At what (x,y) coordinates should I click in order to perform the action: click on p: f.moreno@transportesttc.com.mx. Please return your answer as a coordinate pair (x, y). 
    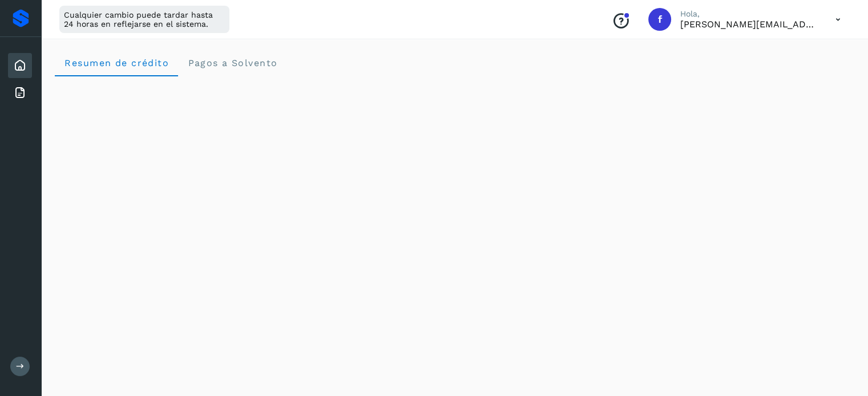
    Looking at the image, I should click on (749, 24).